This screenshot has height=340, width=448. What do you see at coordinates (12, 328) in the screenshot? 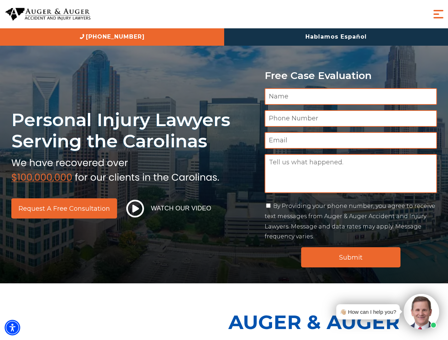
I see `div: Accessibility Menu` at bounding box center [12, 328].